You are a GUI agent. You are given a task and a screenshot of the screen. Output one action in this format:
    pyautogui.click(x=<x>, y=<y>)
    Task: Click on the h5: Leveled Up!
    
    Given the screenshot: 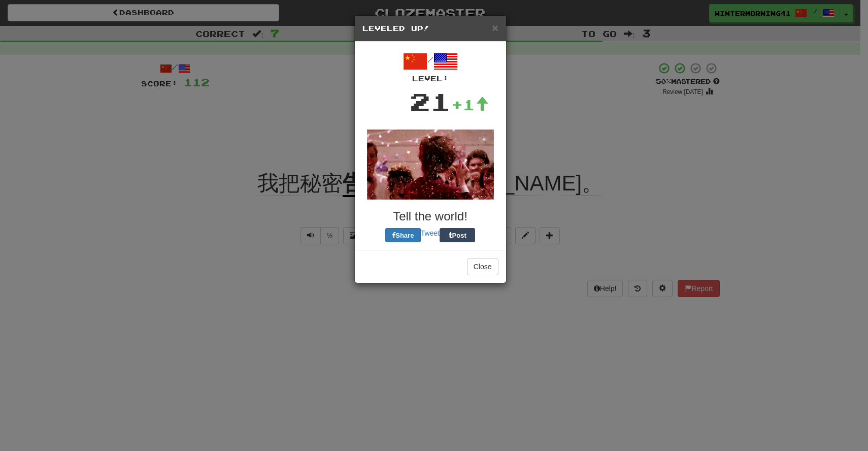 What is the action you would take?
    pyautogui.click(x=430, y=28)
    